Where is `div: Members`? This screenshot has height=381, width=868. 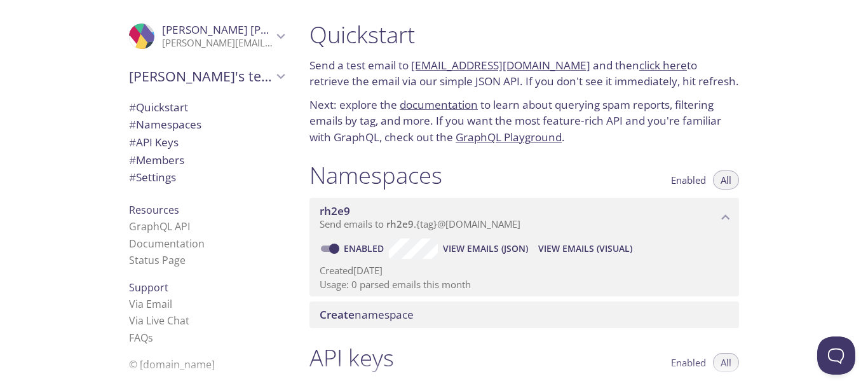 div: Members is located at coordinates (207, 160).